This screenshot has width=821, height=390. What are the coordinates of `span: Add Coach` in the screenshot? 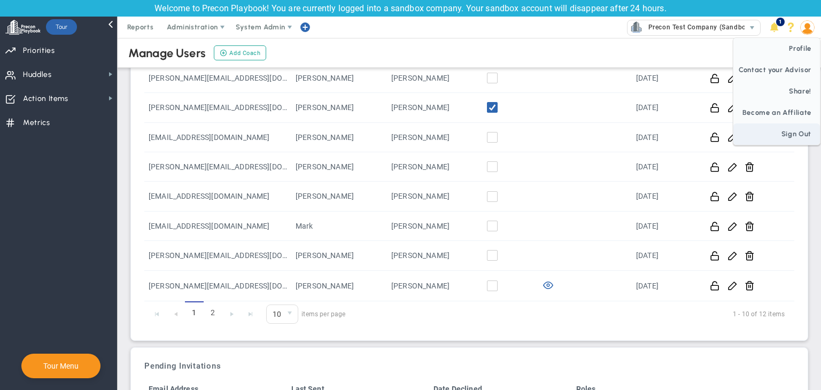 It's located at (245, 53).